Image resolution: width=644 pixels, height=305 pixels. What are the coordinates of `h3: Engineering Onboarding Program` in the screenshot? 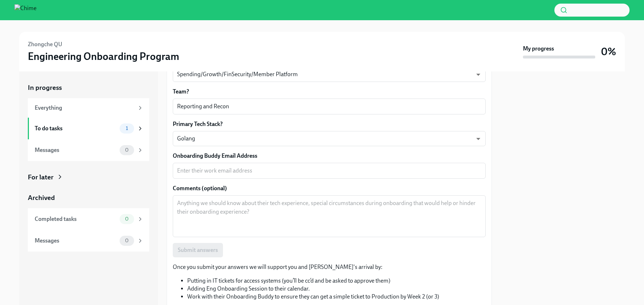 It's located at (103, 57).